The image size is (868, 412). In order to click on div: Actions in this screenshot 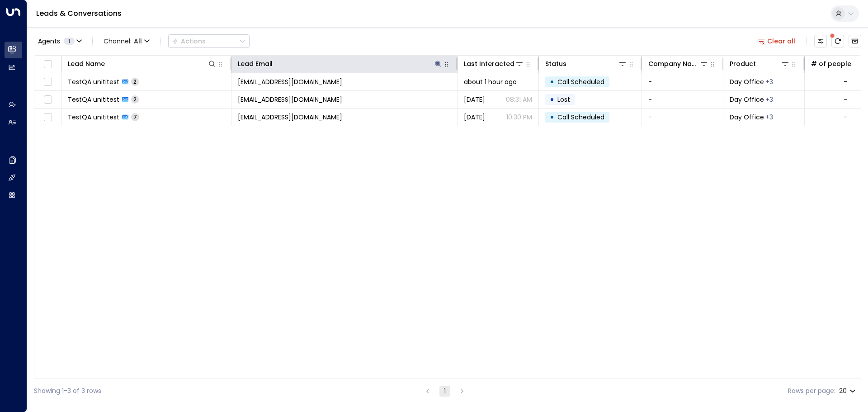, I will do `click(189, 41)`.